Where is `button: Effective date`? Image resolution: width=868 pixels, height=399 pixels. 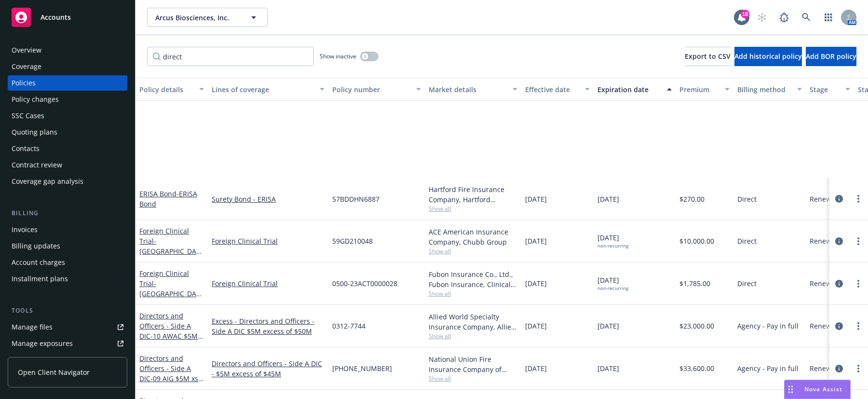 button: Effective date is located at coordinates (557, 89).